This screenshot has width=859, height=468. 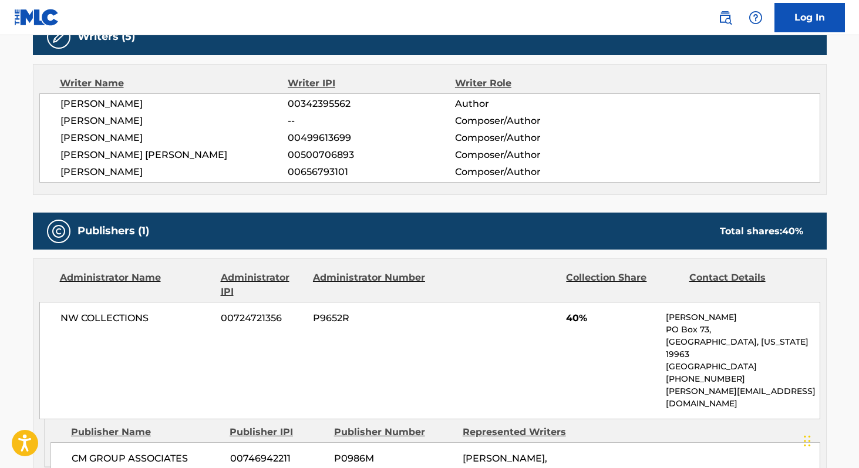 I want to click on a: Log In, so click(x=809, y=18).